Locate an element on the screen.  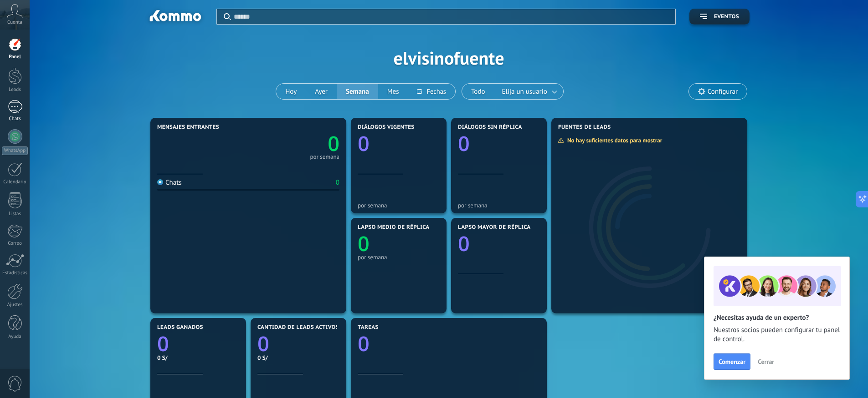
div: Estadísticas is located at coordinates (15, 273).